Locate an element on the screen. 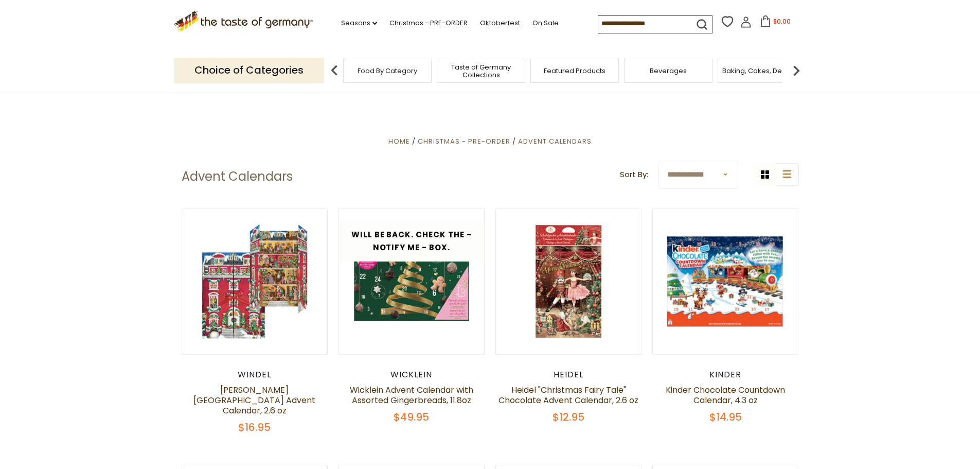  div: Kinder is located at coordinates (726, 374).